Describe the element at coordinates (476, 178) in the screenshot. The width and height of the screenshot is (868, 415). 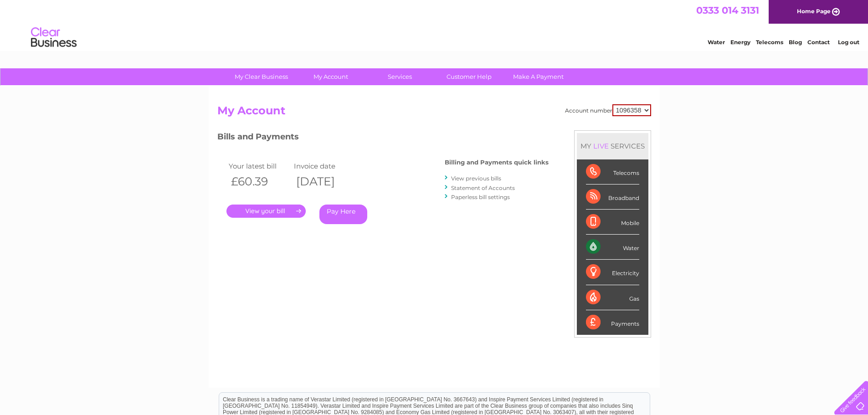
I see `a: View previous bills` at that location.